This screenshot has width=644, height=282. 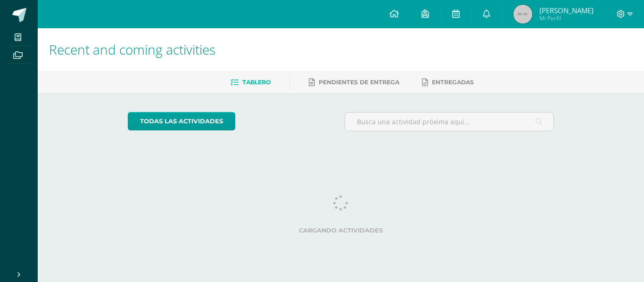 I want to click on input: Busca una actividad próxima aquí..., so click(x=449, y=122).